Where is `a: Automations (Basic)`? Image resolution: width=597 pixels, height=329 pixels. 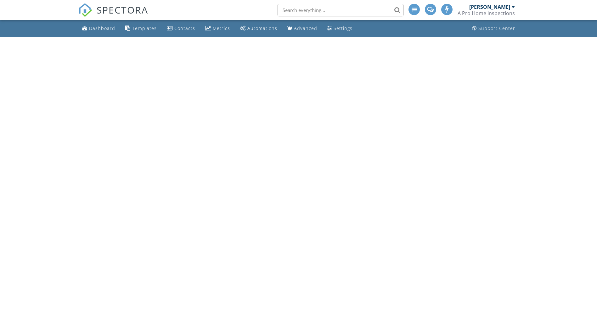
a: Automations (Basic) is located at coordinates (259, 28).